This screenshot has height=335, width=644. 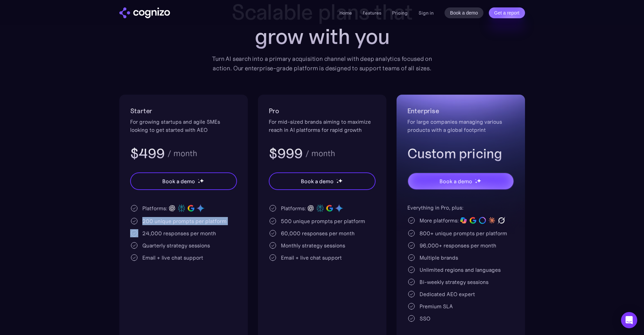 What do you see at coordinates (458, 245) in the screenshot?
I see `div: 96,000+ responses per month` at bounding box center [458, 245].